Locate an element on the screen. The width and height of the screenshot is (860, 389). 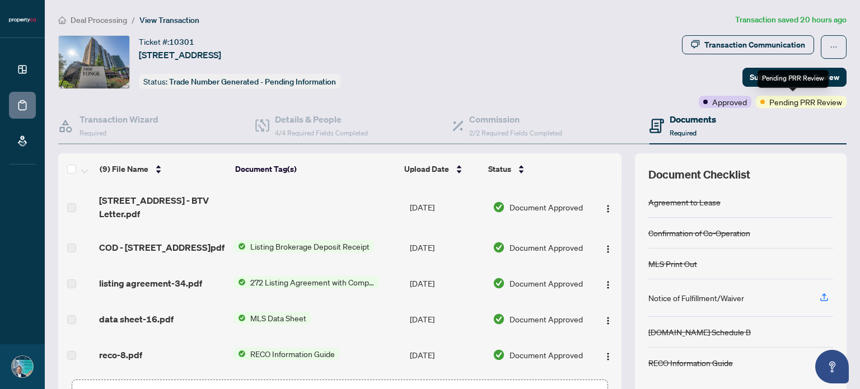
button: Status IconRECO Information Guide is located at coordinates (286, 354).